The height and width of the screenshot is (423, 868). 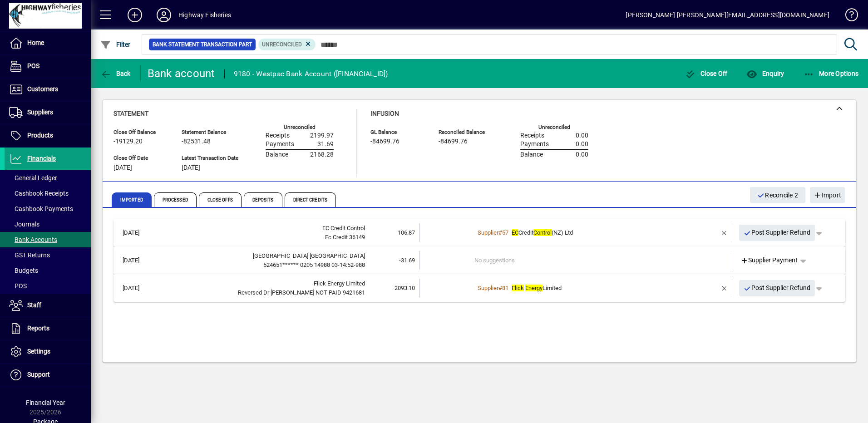 I want to click on td: No suggestions, so click(x=576, y=260).